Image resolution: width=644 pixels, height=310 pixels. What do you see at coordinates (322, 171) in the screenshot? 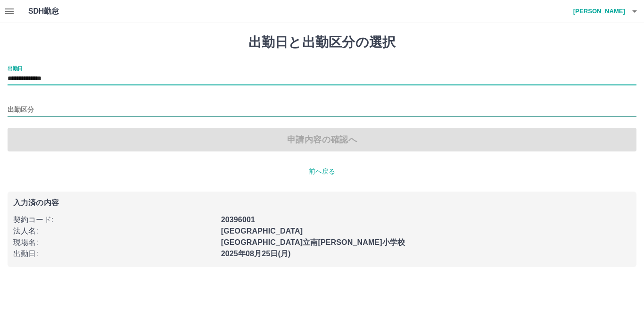
I see `p: 前へ戻る` at bounding box center [322, 171].